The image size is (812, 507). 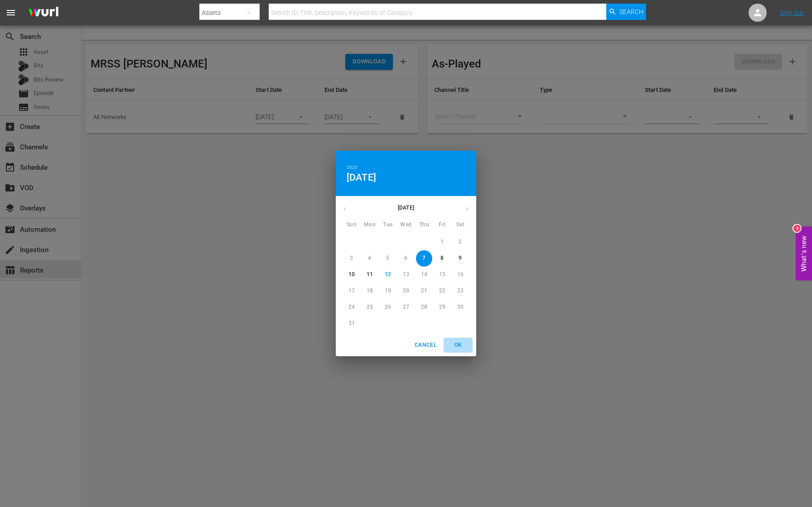 What do you see at coordinates (460, 258) in the screenshot?
I see `p: 9` at bounding box center [460, 258].